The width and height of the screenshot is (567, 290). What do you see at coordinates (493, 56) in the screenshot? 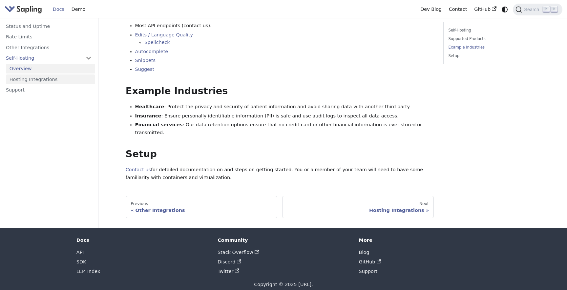
I see `a: Setup` at bounding box center [493, 56].